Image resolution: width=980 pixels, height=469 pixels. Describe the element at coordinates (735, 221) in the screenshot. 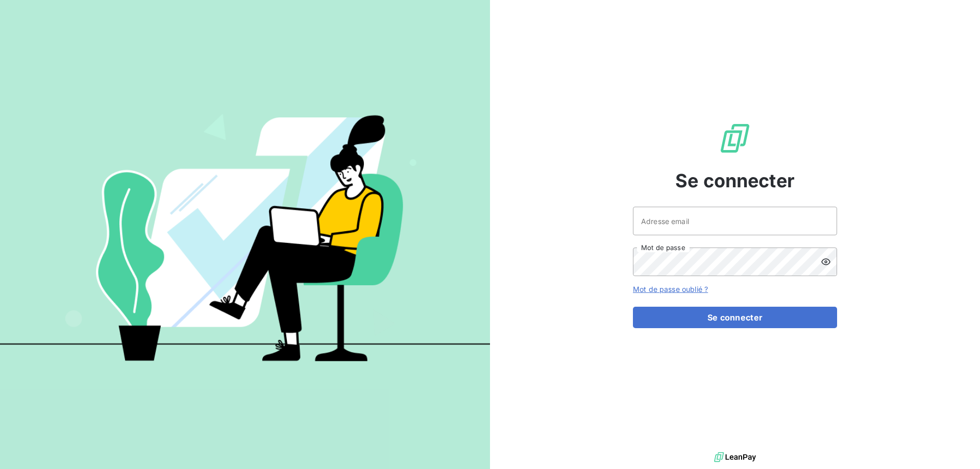

I see `input: placeholder` at that location.